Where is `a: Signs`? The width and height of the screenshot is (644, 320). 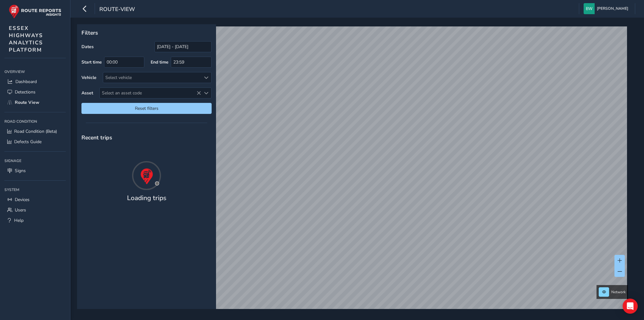
a: Signs is located at coordinates (35, 171).